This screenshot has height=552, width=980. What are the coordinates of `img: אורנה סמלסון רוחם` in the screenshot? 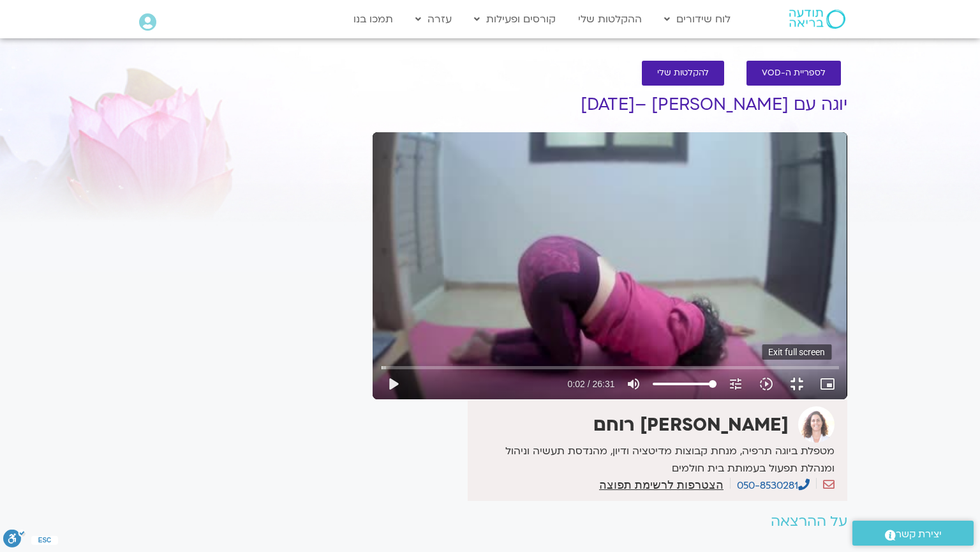 It's located at (816, 424).